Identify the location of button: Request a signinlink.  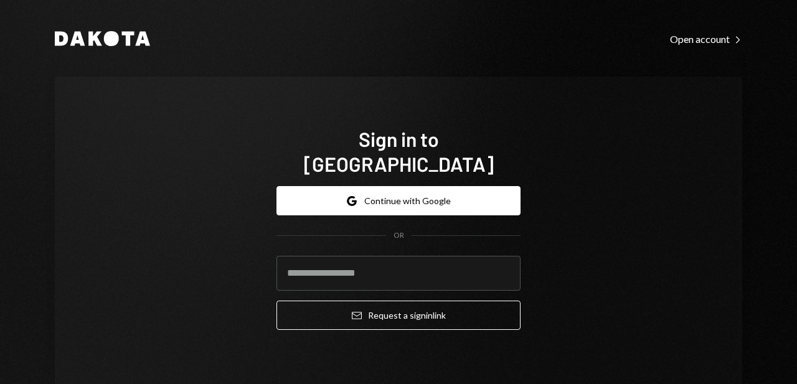
(398, 315).